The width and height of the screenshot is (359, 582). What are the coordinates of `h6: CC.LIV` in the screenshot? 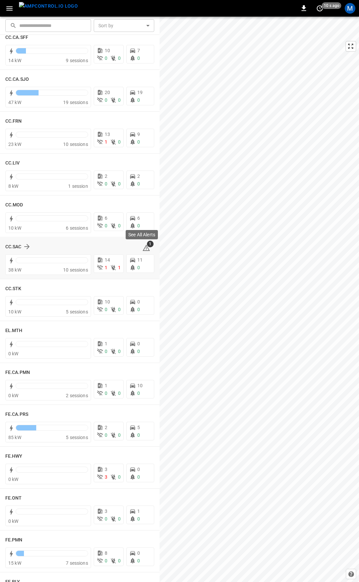 It's located at (13, 163).